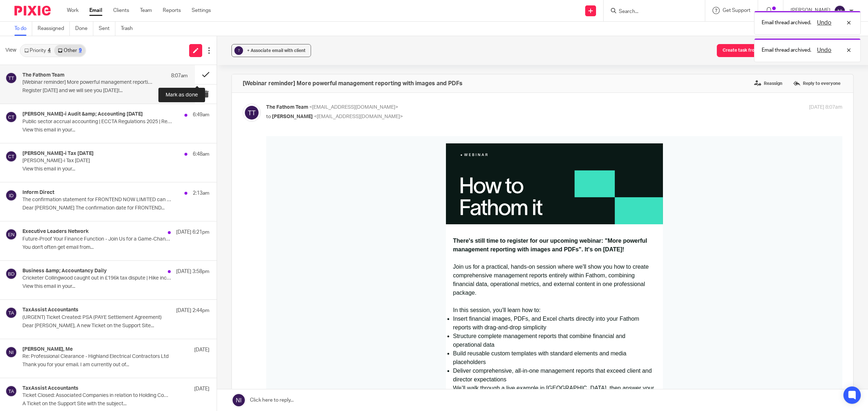 The image size is (868, 411). What do you see at coordinates (201, 193) in the screenshot?
I see `p: 2:13am` at bounding box center [201, 193].